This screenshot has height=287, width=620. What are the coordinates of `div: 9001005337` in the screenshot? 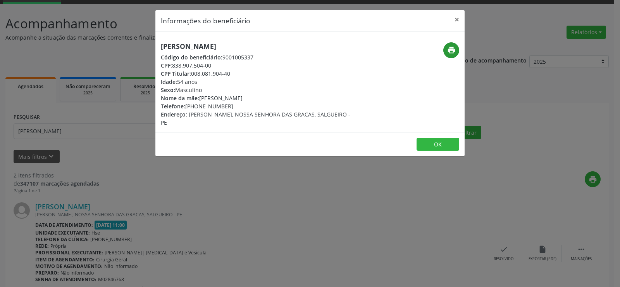 It's located at (259, 57).